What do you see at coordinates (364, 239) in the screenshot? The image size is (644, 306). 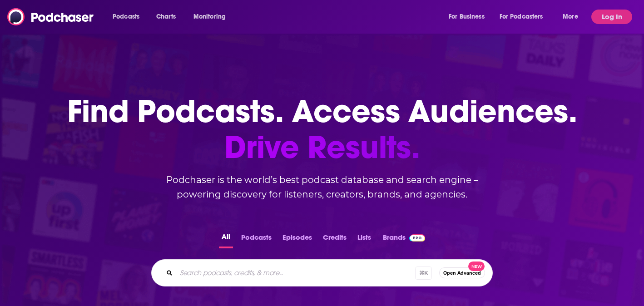 I see `button: Lists` at bounding box center [364, 239].